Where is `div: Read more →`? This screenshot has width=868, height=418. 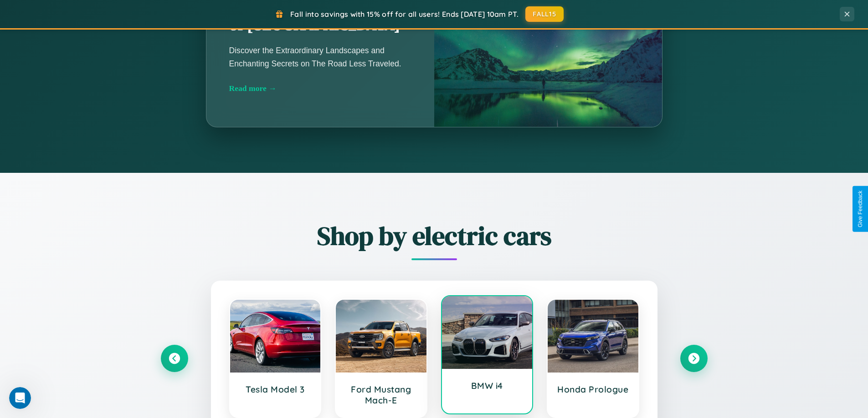 div: Read more → is located at coordinates (320, 88).